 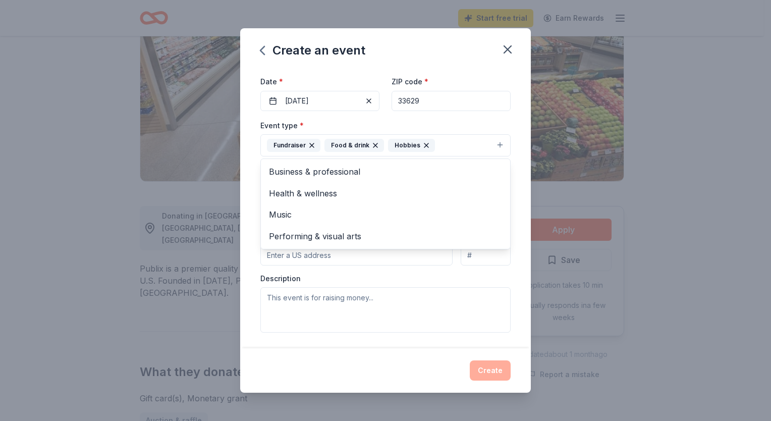 I want to click on div: Hobbies, so click(x=411, y=145).